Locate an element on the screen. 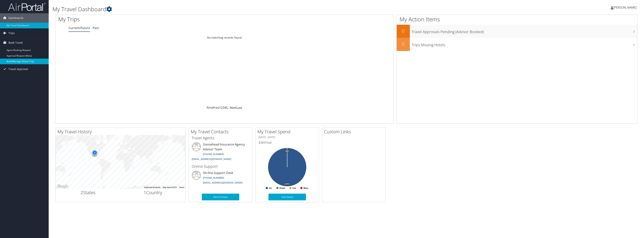 This screenshot has height=238, width=644. button: Keyboard shortcuts is located at coordinates (152, 187).